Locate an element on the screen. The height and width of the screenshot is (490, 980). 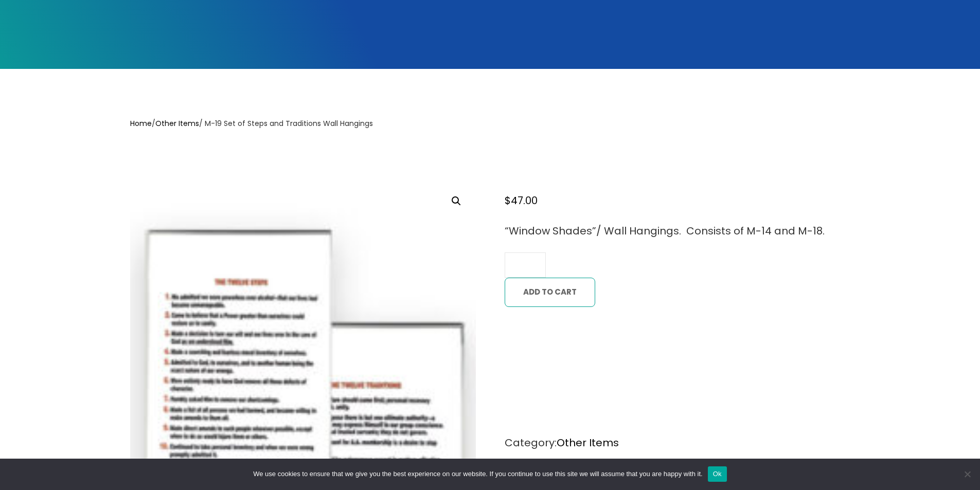
span: We use cookies to ensure that we give you the best experience on our website. If you continue to ... is located at coordinates (478, 474).